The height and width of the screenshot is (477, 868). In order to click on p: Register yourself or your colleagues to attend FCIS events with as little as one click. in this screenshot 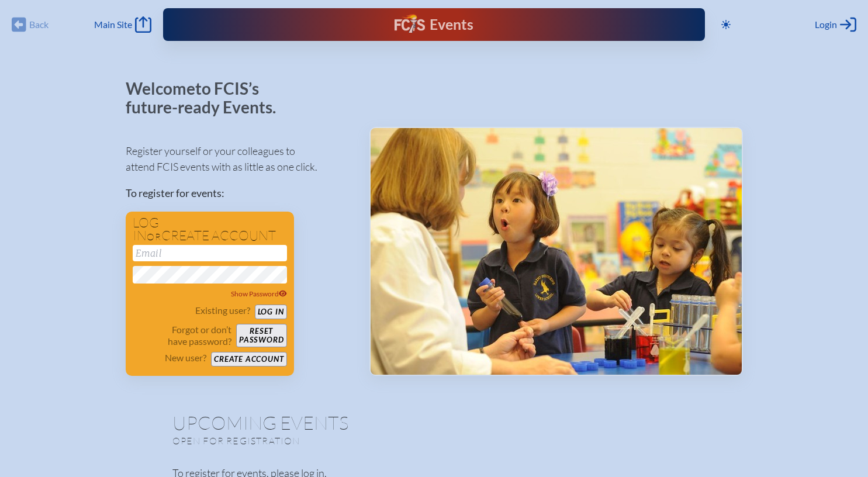, I will do `click(238, 159)`.